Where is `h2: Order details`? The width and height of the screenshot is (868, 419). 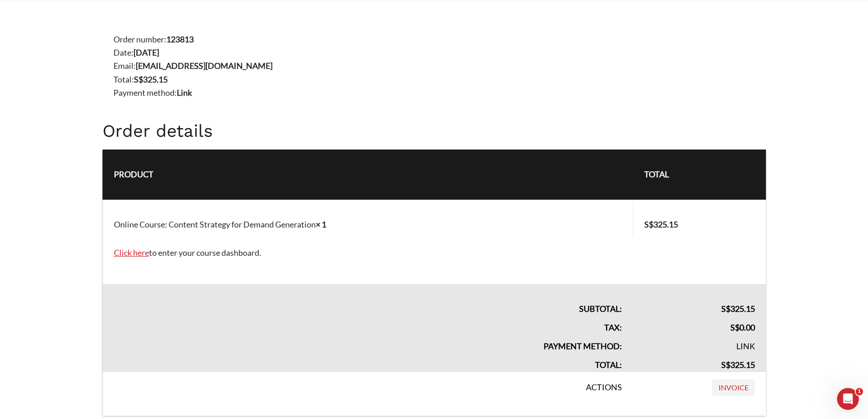
h2: Order details is located at coordinates (435, 131).